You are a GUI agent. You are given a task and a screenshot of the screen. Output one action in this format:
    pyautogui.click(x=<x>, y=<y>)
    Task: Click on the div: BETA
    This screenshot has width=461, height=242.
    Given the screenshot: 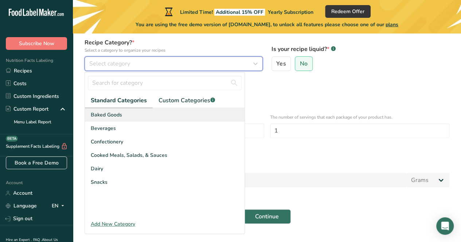 What is the action you would take?
    pyautogui.click(x=12, y=139)
    